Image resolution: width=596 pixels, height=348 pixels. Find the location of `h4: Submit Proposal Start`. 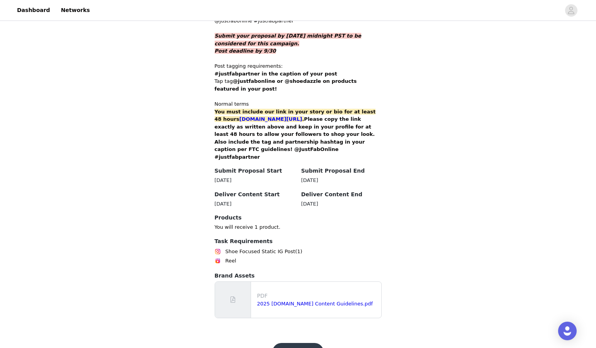

h4: Submit Proposal Start is located at coordinates (255, 171).